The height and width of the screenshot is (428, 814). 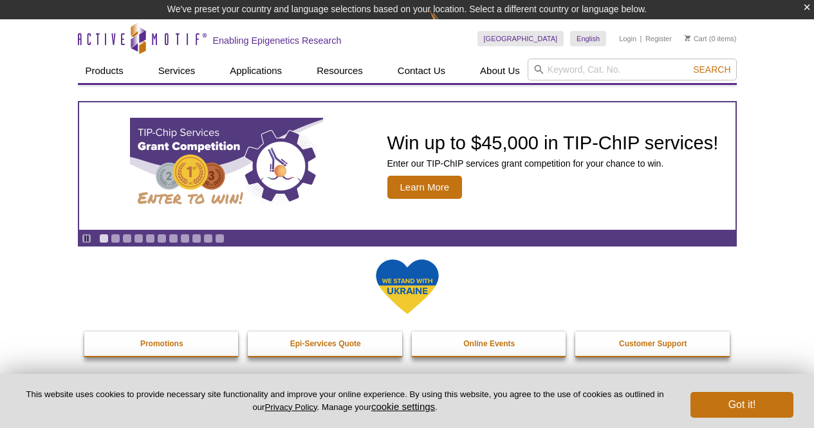 What do you see at coordinates (695, 39) in the screenshot?
I see `a: Cart` at bounding box center [695, 39].